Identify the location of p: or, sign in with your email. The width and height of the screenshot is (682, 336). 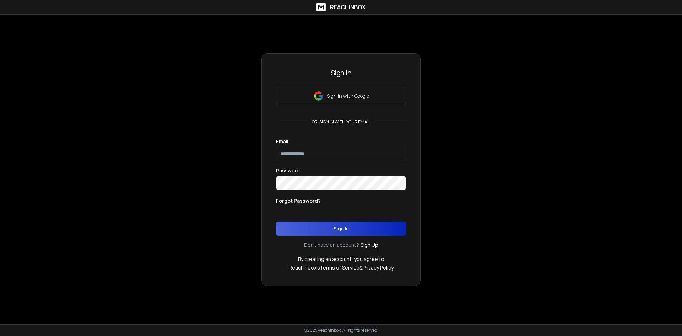
(341, 122).